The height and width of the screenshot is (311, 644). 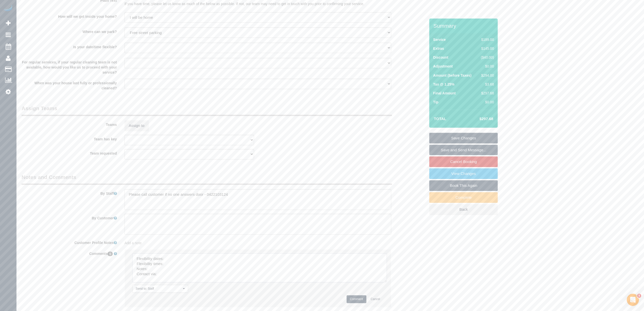 What do you see at coordinates (69, 66) in the screenshot?
I see `label: For regular services, if your regular cleaning team is not available, how would you like us to pr...` at bounding box center [69, 66].